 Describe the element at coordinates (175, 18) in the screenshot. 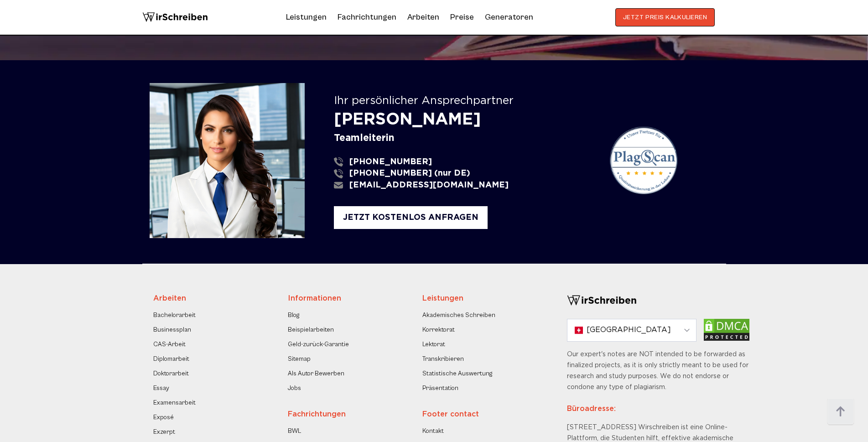

I see `img: logo wirschreiben` at that location.